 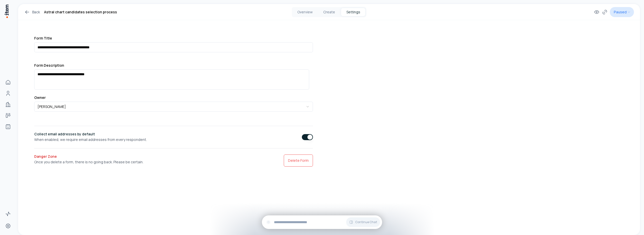 What do you see at coordinates (322, 222) in the screenshot?
I see `div: Continue Chat` at bounding box center [322, 222].